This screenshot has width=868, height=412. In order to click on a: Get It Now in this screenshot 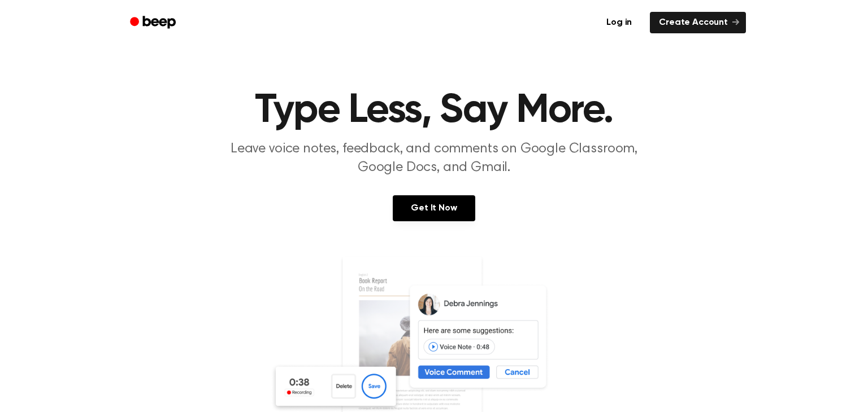, I will do `click(433, 208)`.